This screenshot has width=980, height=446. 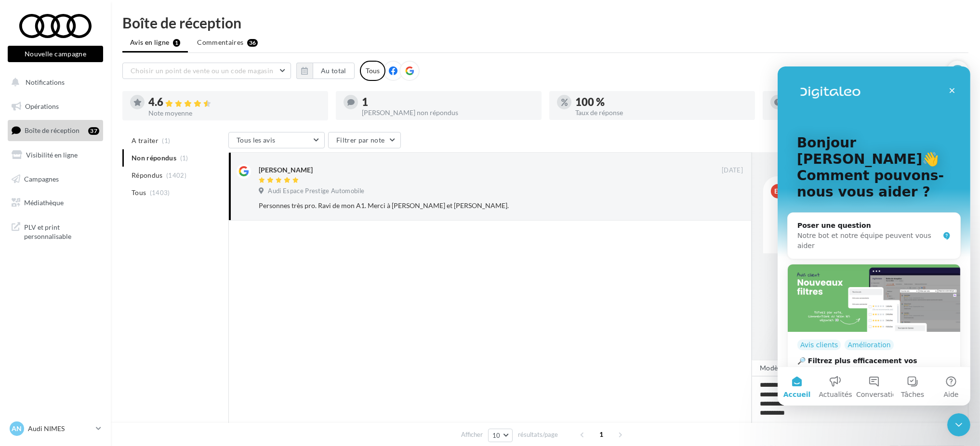 I want to click on div: 36, so click(x=253, y=43).